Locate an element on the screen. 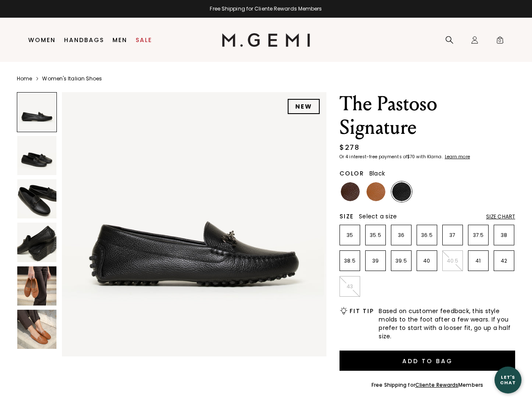 This screenshot has width=532, height=404. h2: Fit Tip is located at coordinates (361, 311).